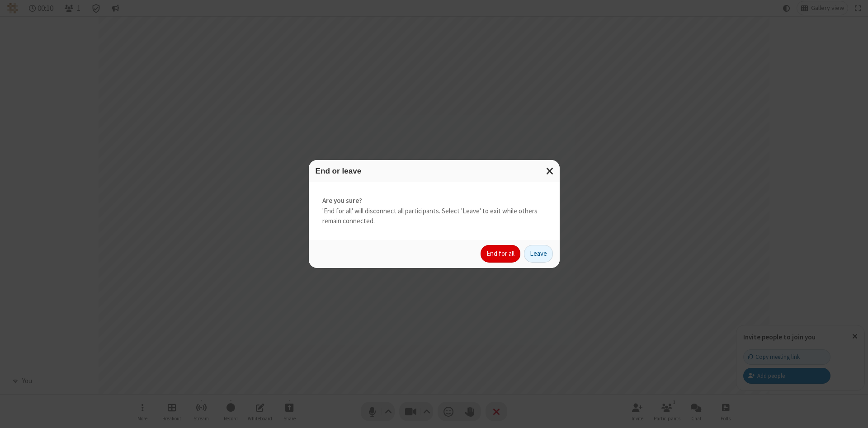 The width and height of the screenshot is (868, 428). Describe the element at coordinates (539, 254) in the screenshot. I see `button: Leave` at that location.